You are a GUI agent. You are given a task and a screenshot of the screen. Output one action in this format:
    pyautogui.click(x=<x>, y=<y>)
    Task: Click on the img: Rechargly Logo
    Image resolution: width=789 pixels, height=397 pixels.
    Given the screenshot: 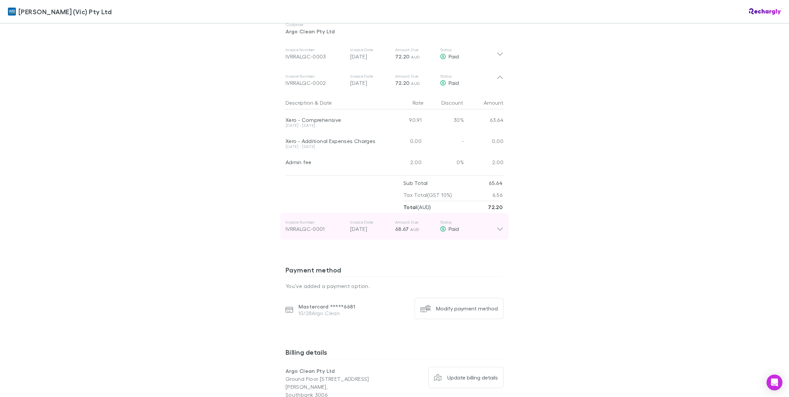 What is the action you would take?
    pyautogui.click(x=765, y=12)
    